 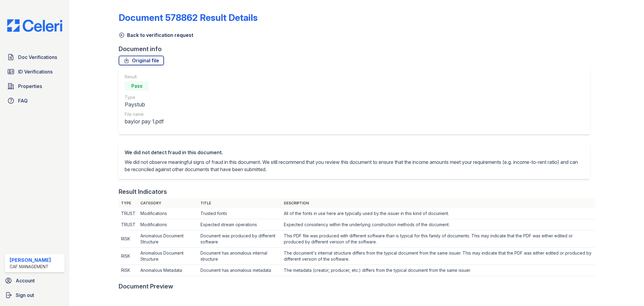 I want to click on span: Doc Verifications, so click(x=38, y=57).